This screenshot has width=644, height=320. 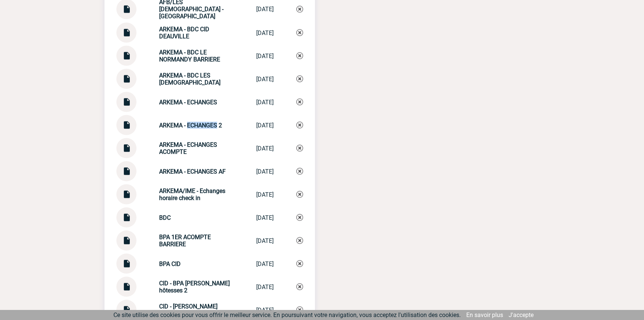 I want to click on strong: ARKEMA - ECHANGES ACOMPTE, so click(x=188, y=148).